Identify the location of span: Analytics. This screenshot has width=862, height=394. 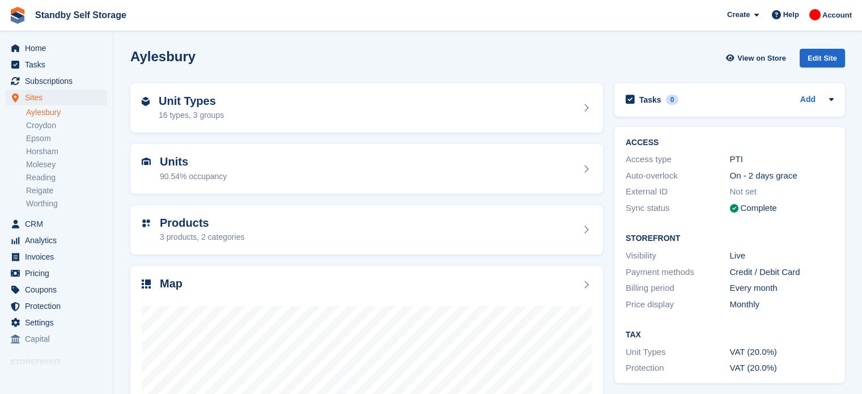
(59, 240).